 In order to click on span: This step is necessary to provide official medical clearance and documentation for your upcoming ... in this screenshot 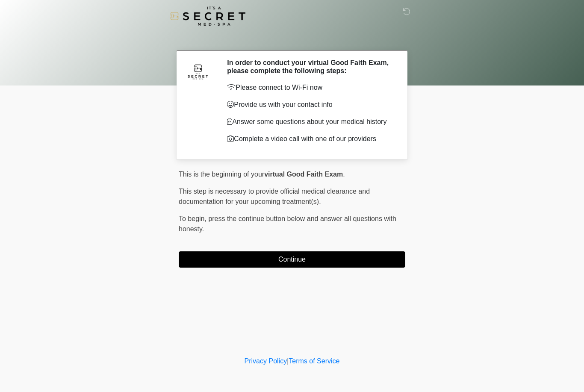, I will do `click(274, 196)`.